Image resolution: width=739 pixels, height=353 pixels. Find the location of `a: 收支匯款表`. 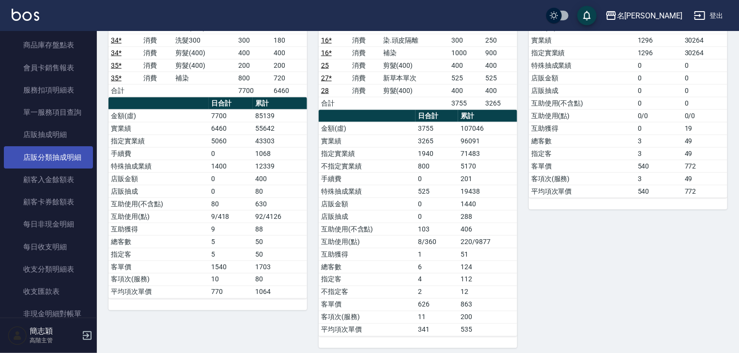

a: 收支匯款表 is located at coordinates (48, 291).